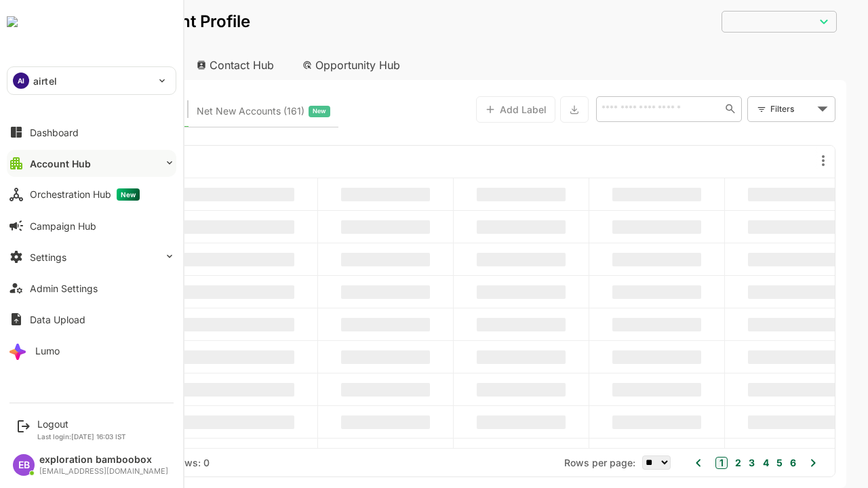  Describe the element at coordinates (91, 163) in the screenshot. I see `button: Account Hub` at that location.